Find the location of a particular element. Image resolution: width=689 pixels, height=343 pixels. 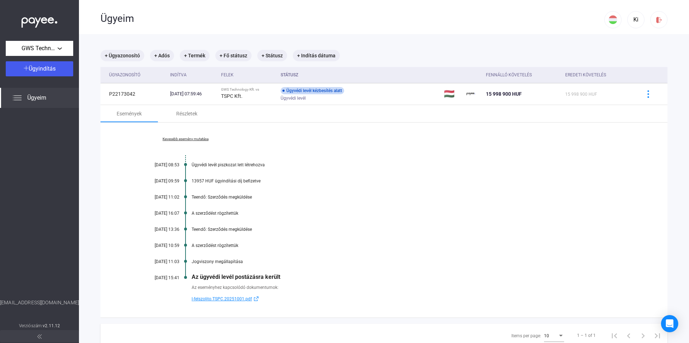

strong: TSPC Kft. is located at coordinates (232, 96).